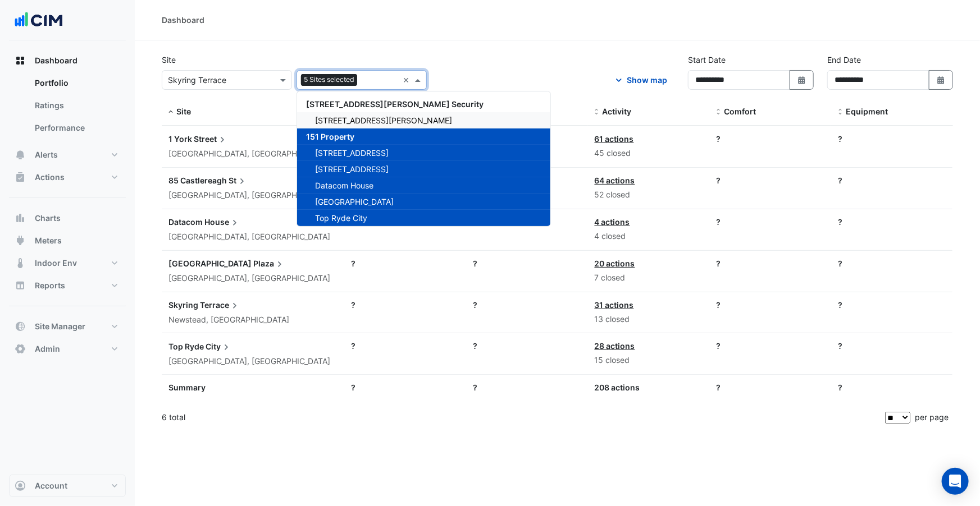 This screenshot has height=506, width=980. What do you see at coordinates (56, 263) in the screenshot?
I see `span: Indoor Env` at bounding box center [56, 263].